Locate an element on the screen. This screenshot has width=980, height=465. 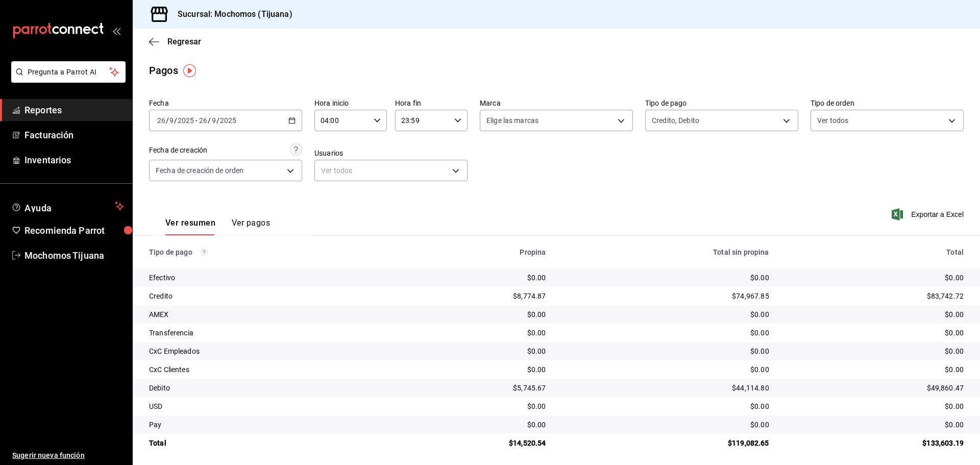
span: Sugerir nueva función is located at coordinates (68, 456).